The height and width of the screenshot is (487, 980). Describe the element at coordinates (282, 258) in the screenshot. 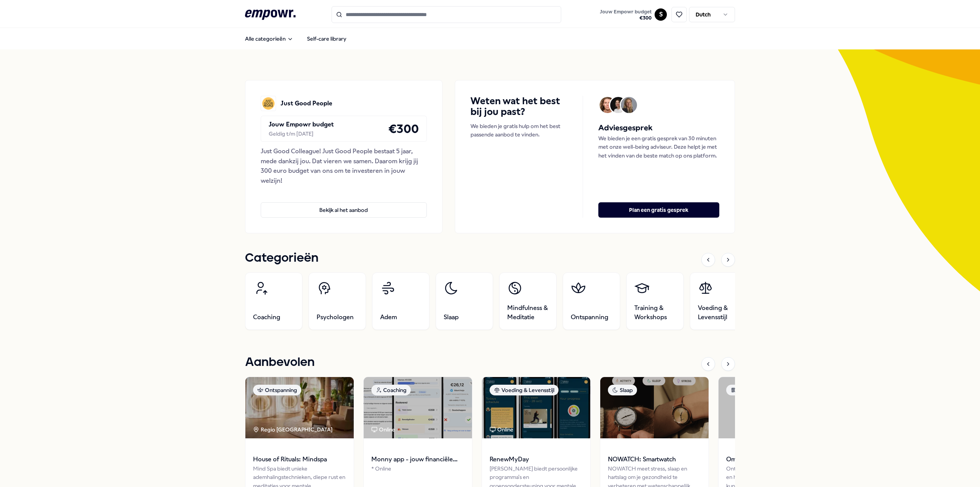

I see `h1: Categorieën` at that location.